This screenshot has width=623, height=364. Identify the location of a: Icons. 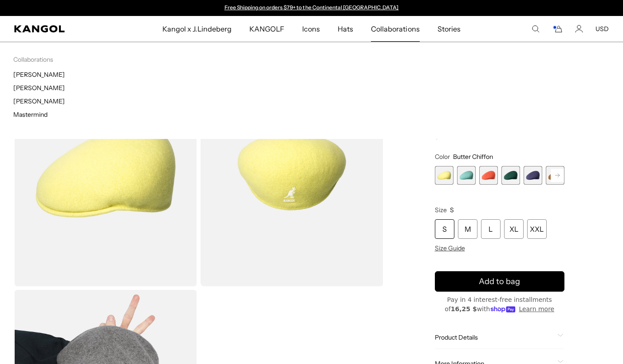
(311, 29).